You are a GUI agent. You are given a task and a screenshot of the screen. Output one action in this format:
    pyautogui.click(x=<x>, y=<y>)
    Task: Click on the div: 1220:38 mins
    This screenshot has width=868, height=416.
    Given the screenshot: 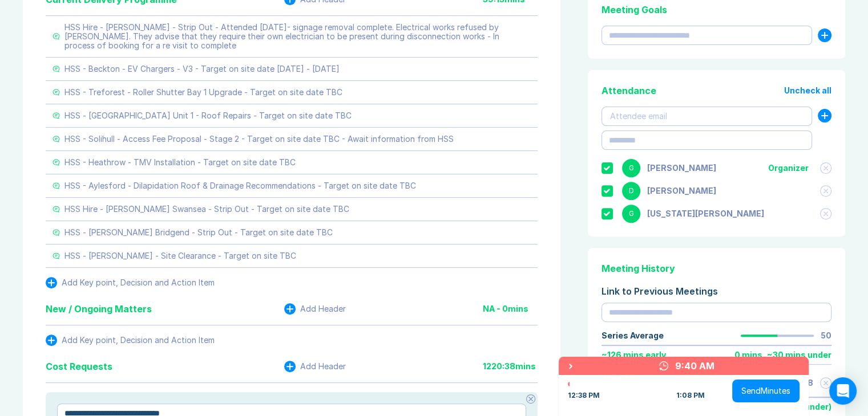 What is the action you would take?
    pyautogui.click(x=511, y=366)
    